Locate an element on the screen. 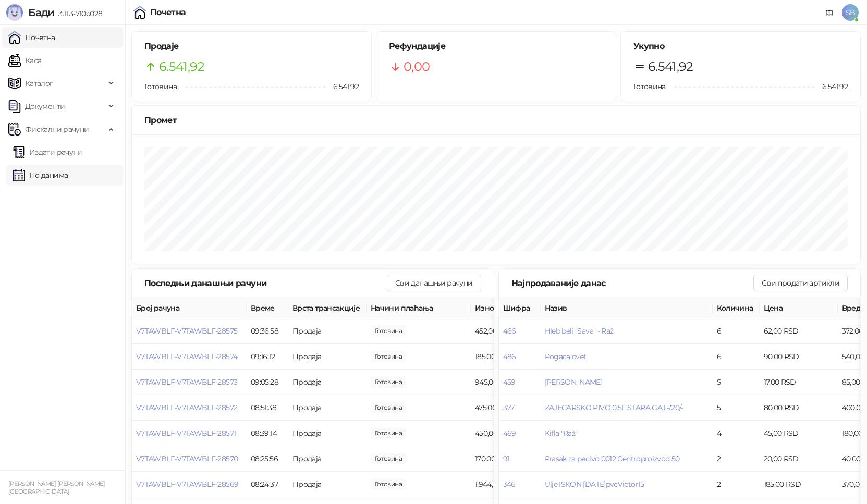  span: Hleb beli "Sava" - Raž is located at coordinates (579, 331).